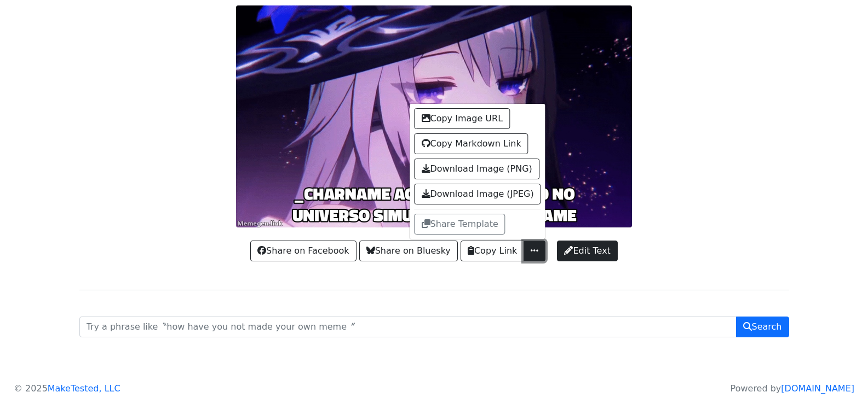 The width and height of the screenshot is (868, 404). What do you see at coordinates (460, 224) in the screenshot?
I see `button: Share Template` at bounding box center [460, 224].